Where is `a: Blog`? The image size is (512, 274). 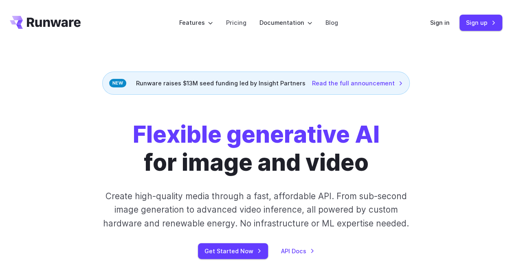
a: Blog is located at coordinates (331, 22).